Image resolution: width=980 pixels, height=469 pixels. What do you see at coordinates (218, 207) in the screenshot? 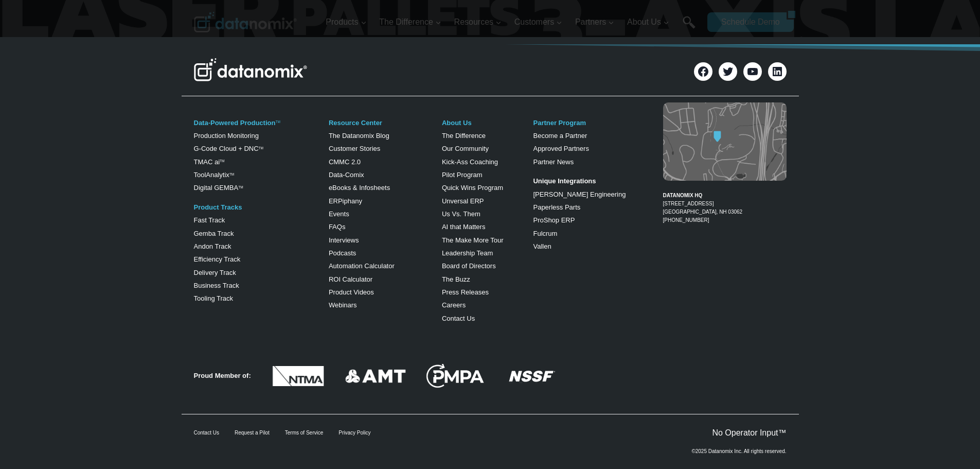
I see `a: Product Tracks` at bounding box center [218, 207].